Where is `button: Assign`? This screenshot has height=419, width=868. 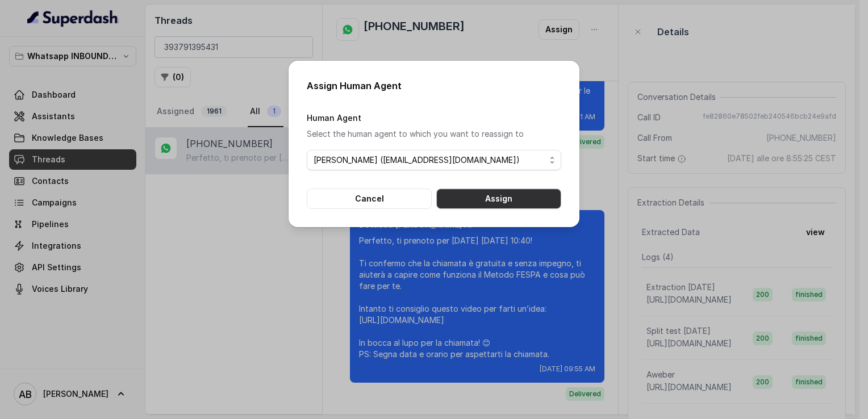
button: Assign is located at coordinates (499, 199).